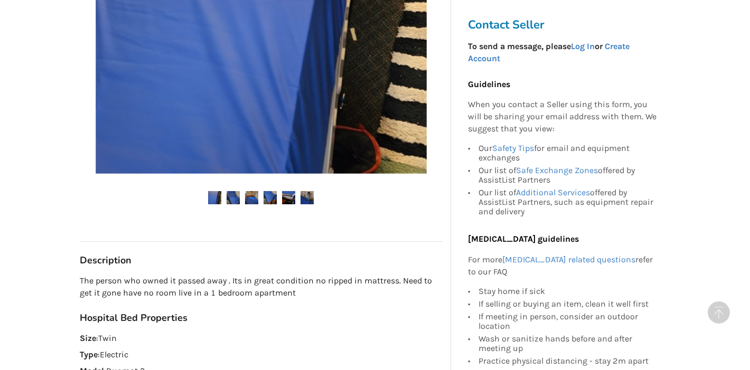 The width and height of the screenshot is (750, 370). Describe the element at coordinates (568, 304) in the screenshot. I see `div: If selling or buying an item, clean it well first` at that location.